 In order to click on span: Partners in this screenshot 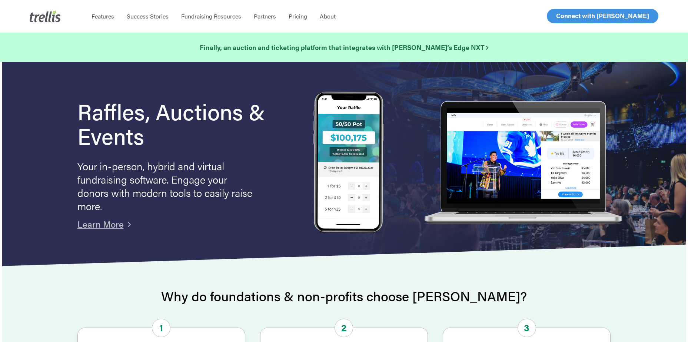, I will do `click(265, 16)`.